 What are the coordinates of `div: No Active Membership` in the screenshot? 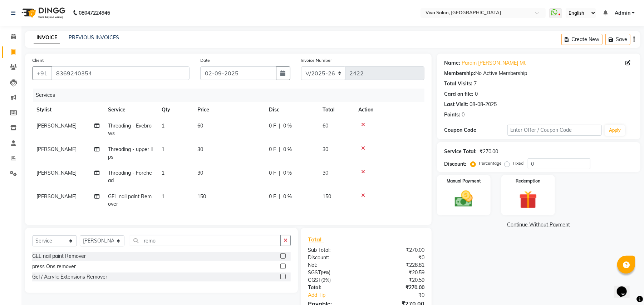 It's located at (539, 73).